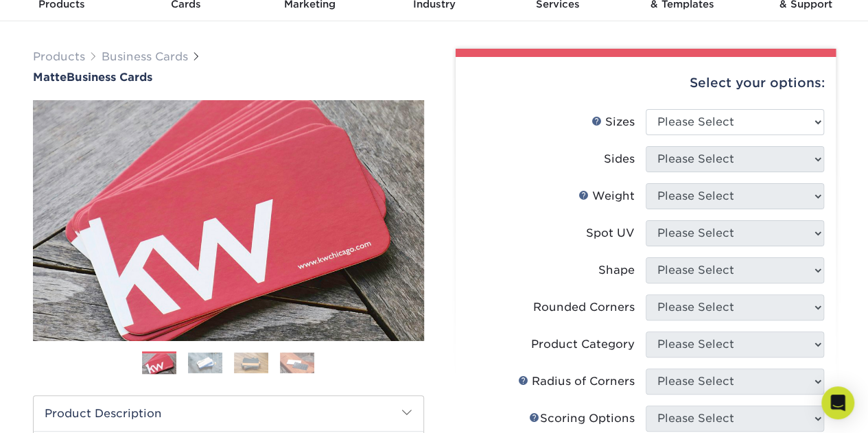 The width and height of the screenshot is (868, 433). Describe the element at coordinates (297, 362) in the screenshot. I see `img: Business Cards 04` at that location.